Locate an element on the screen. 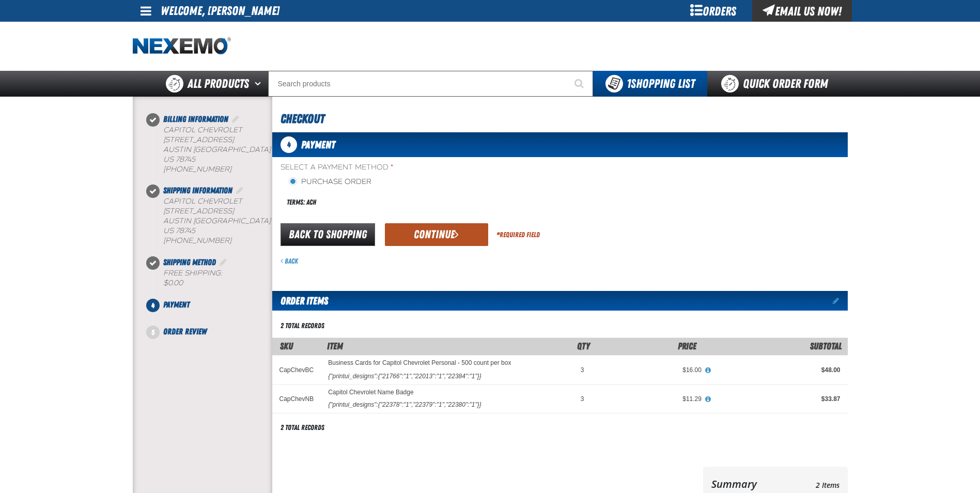 The height and width of the screenshot is (493, 980). a: Quick Order Form is located at coordinates (777, 84).